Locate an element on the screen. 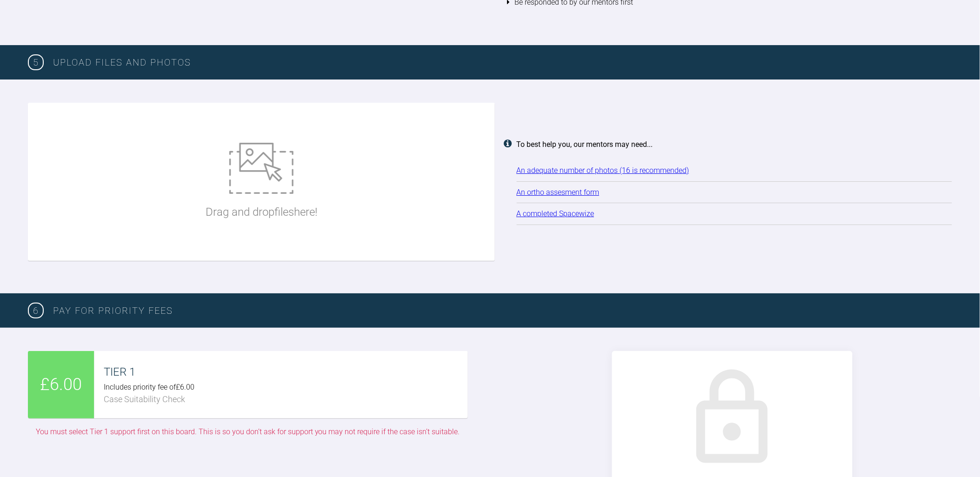 This screenshot has height=477, width=980. p: Drag and drop files here! is located at coordinates (261, 212).